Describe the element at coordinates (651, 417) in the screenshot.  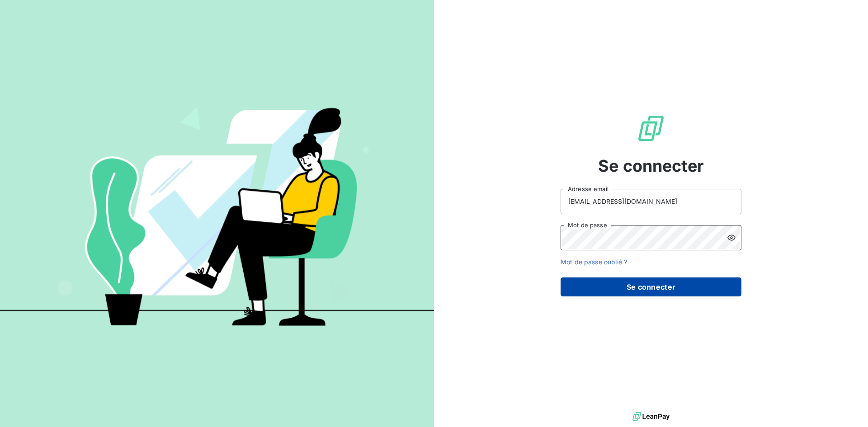
I see `img: logo` at that location.